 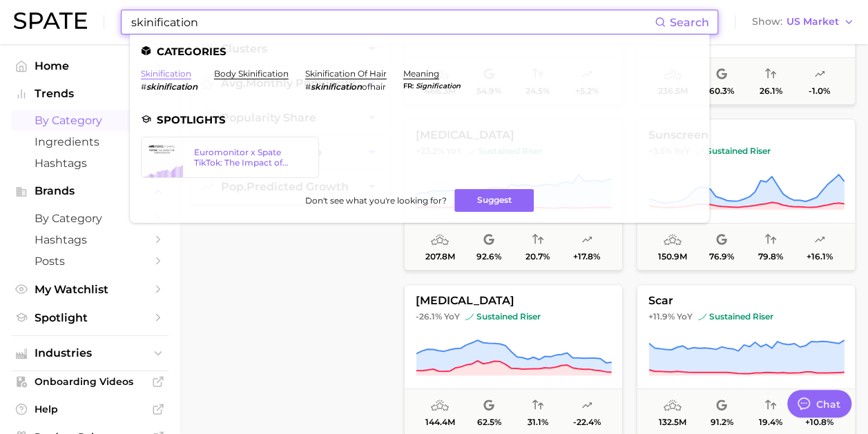 I want to click on span: 144.4m, so click(x=440, y=423).